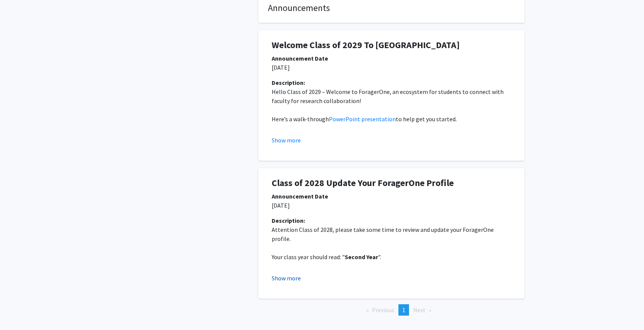 The width and height of the screenshot is (644, 330). I want to click on h1: Class of 2028 Update Your ForagerOne Profile, so click(391, 183).